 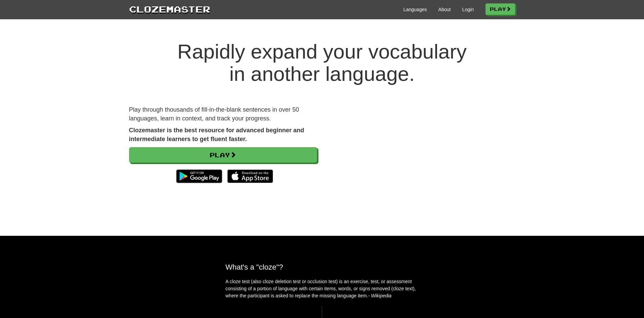 What do you see at coordinates (217, 135) in the screenshot?
I see `strong: Clozemaster is the best resource for advanced beginner and intermediate learners to get fluent fa...` at bounding box center [217, 135].